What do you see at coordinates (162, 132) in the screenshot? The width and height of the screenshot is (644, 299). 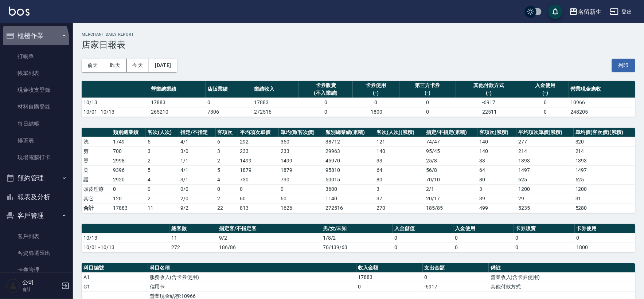 I see `th: 客次(人次)` at bounding box center [162, 132].